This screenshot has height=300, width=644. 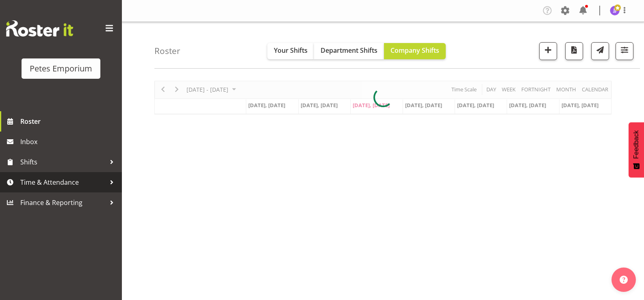 What do you see at coordinates (69, 142) in the screenshot?
I see `span: Inbox` at bounding box center [69, 142].